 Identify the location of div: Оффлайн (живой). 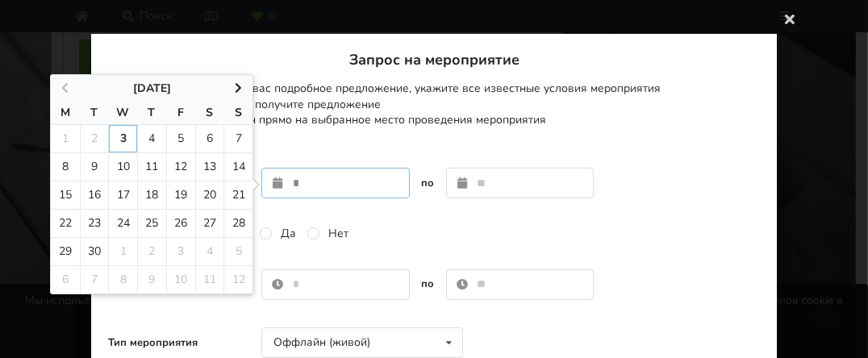
(322, 343).